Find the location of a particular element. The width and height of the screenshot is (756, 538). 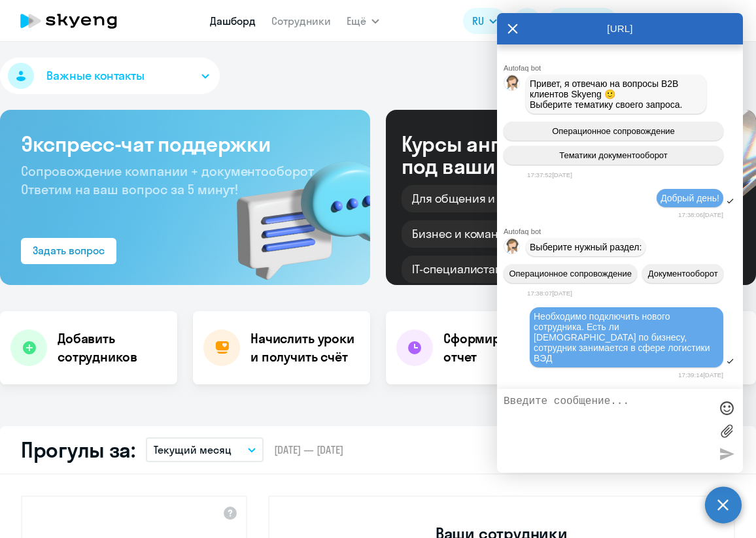

button: #2033, СКАЙВЭЙ, ООО is located at coordinates (685, 21).